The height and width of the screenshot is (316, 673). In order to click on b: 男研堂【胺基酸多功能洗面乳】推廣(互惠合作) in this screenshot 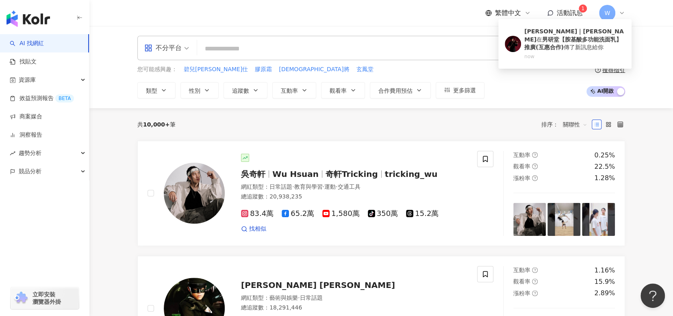, I will do `click(573, 43)`.